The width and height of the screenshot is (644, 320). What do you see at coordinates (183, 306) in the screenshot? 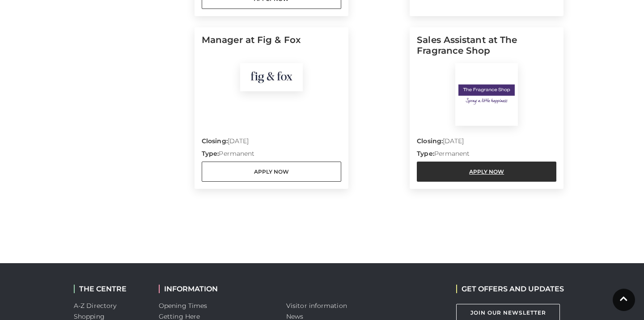
I see `a: Opening Times` at bounding box center [183, 306].